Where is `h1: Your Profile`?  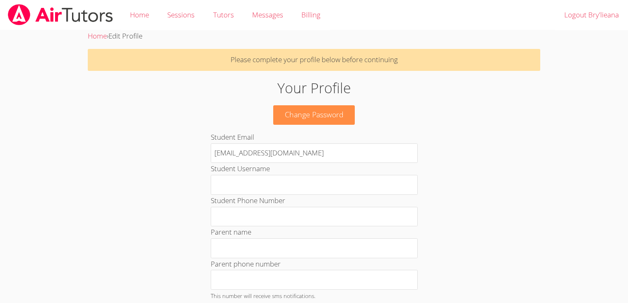 h1: Your Profile is located at coordinates (314, 88).